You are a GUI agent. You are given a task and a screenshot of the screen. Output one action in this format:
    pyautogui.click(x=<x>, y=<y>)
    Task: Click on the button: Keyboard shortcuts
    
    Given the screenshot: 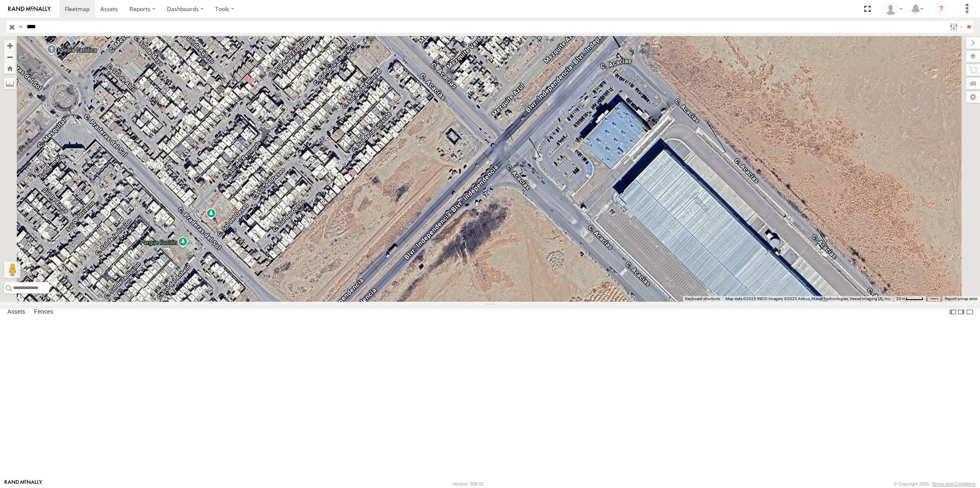 What is the action you would take?
    pyautogui.click(x=702, y=299)
    